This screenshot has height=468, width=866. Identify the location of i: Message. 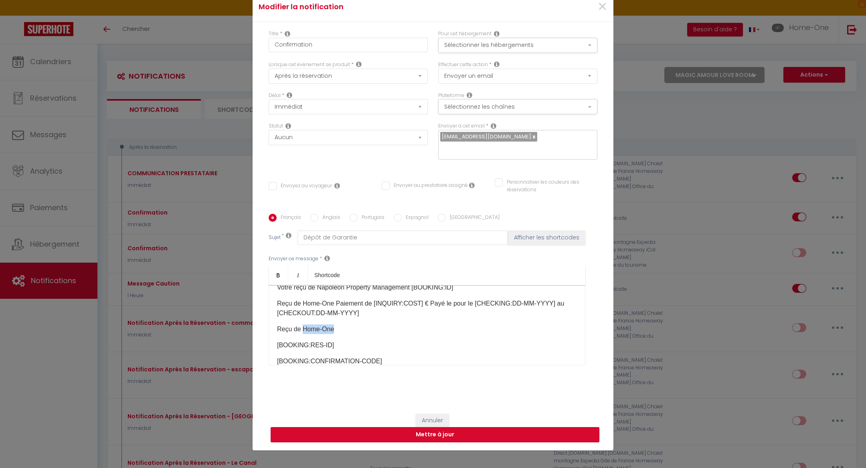
(327, 258).